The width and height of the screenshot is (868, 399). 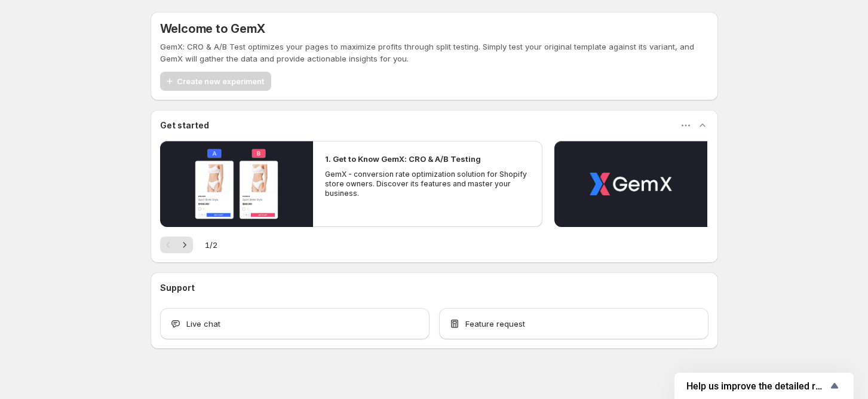 I want to click on p: GemX: CRO & A/B Test optimizes your pages to maximize profits through split testing. Simply test ..., so click(x=435, y=53).